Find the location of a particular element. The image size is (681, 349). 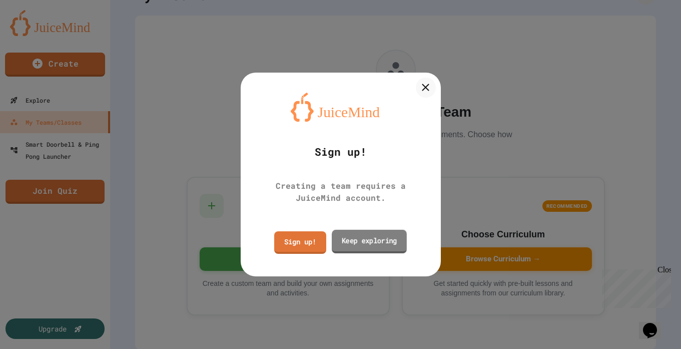

div: Chat with us now!Close is located at coordinates (37, 34).